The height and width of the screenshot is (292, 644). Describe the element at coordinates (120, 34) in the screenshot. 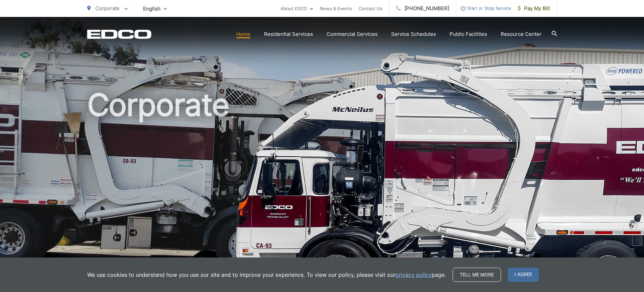

I see `a: EDCD logo. Return to the homepage.` at that location.